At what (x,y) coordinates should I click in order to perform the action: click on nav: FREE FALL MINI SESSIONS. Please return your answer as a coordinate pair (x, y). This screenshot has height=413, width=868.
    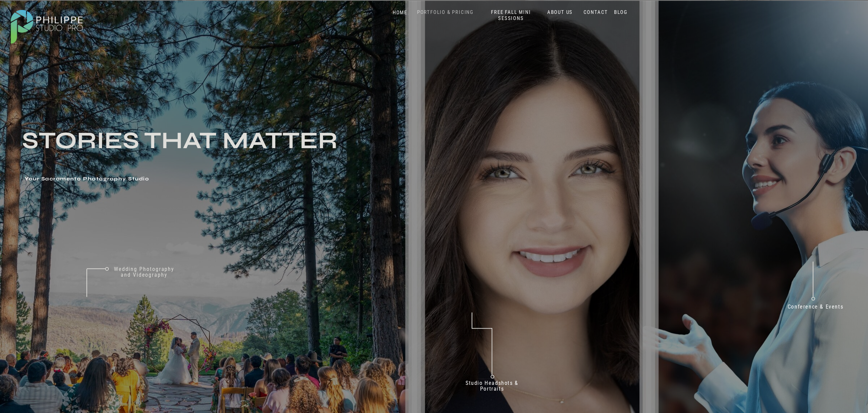
    Looking at the image, I should click on (511, 16).